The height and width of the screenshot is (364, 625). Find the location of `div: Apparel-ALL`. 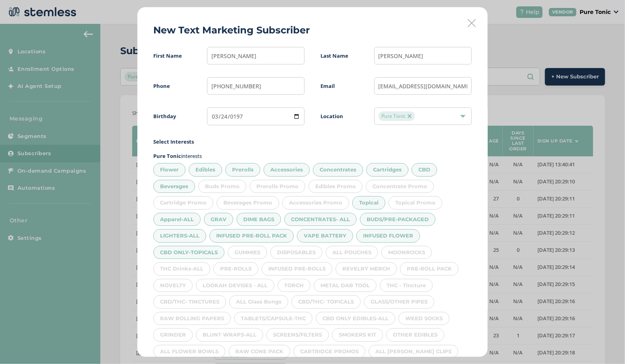

div: Apparel-ALL is located at coordinates (177, 220).